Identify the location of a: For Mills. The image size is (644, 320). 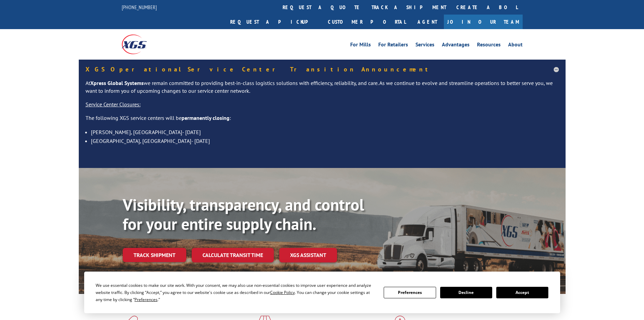
(360, 46).